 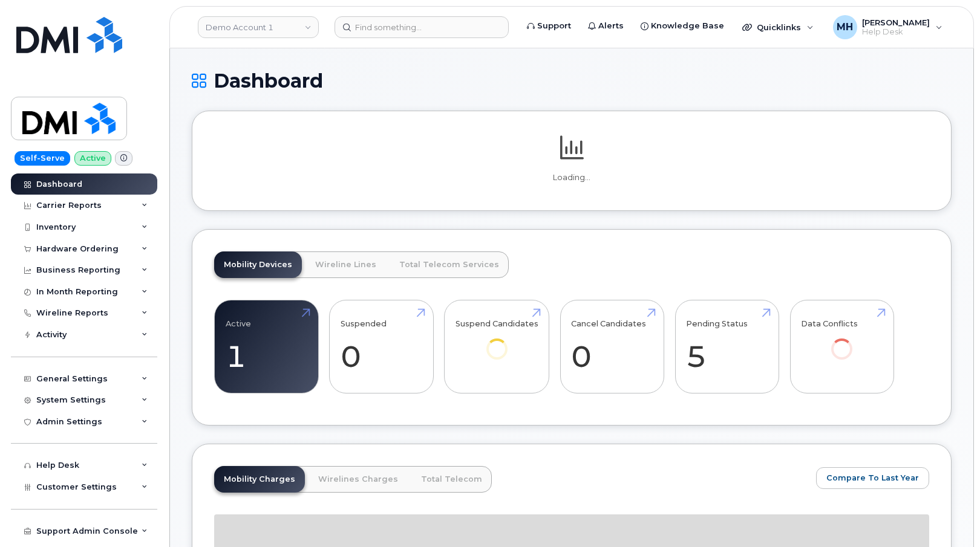 I want to click on a: Total Telecom Services, so click(x=449, y=265).